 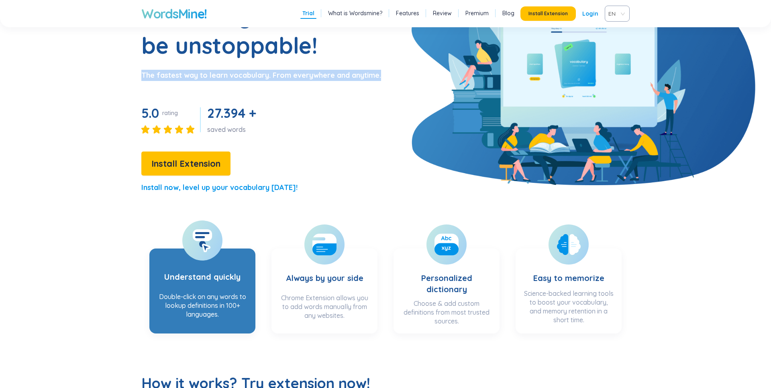 I want to click on a: What is Wordsmine?, so click(x=355, y=13).